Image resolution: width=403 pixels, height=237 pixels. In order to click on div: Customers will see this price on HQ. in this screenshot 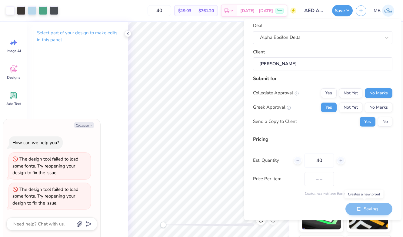, I will do `click(323, 193)`.